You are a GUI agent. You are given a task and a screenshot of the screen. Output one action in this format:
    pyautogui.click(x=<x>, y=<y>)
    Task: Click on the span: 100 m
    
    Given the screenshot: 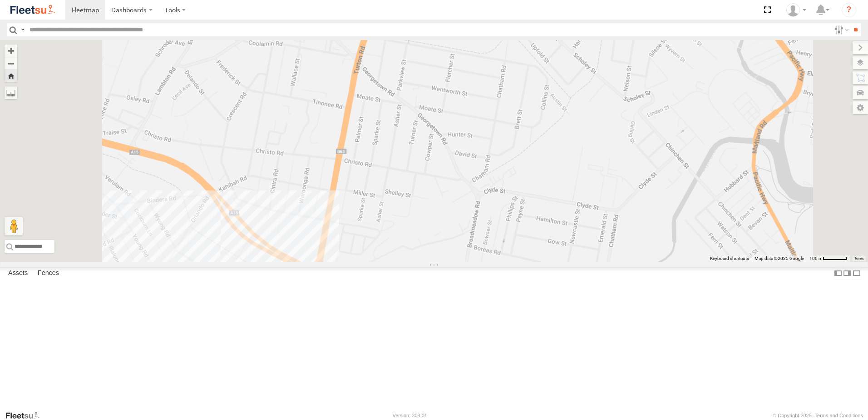 What is the action you would take?
    pyautogui.click(x=816, y=258)
    